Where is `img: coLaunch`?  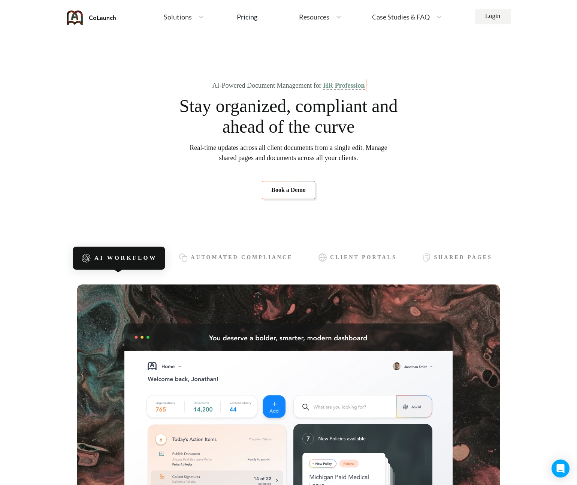 img: coLaunch is located at coordinates (91, 18).